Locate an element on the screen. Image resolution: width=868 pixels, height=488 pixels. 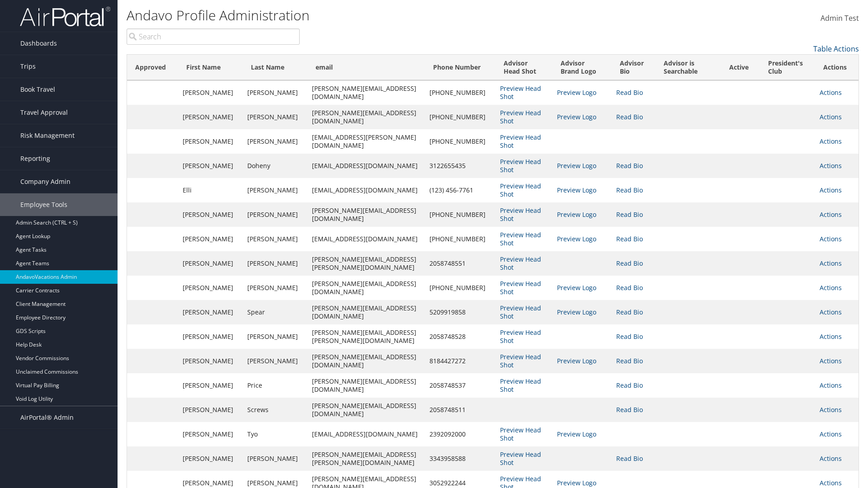
td: 5209919858 is located at coordinates (460, 312).